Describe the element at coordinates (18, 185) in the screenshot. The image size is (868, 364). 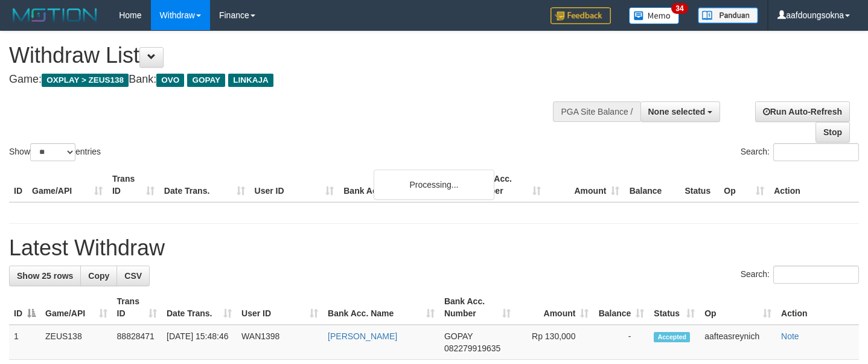
I see `th: ID` at that location.